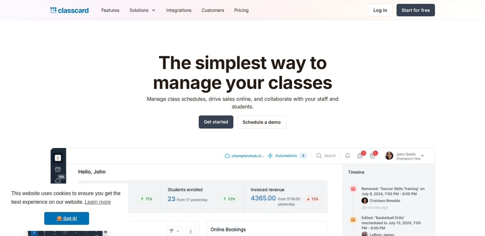 The height and width of the screenshot is (236, 485). Describe the element at coordinates (179, 10) in the screenshot. I see `a: Integrations` at that location.